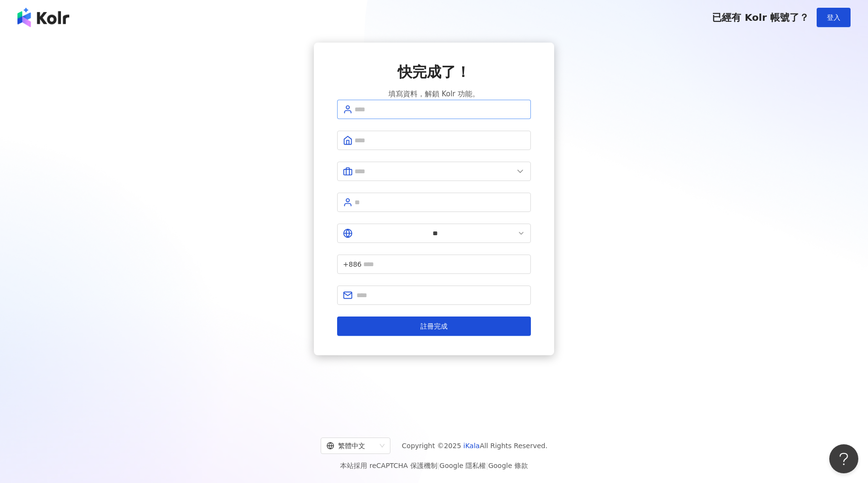 This screenshot has width=868, height=483. I want to click on span: 註冊完成, so click(434, 326).